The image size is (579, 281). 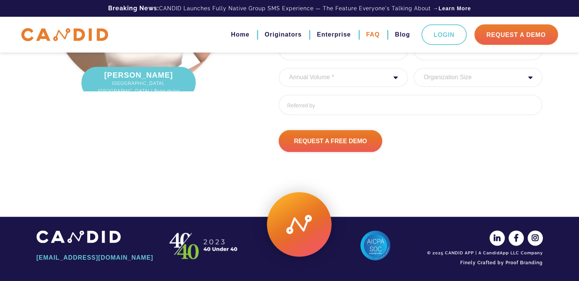 I want to click on div: © 2025 CANDID APP | A CandidApp LLC Company, so click(x=484, y=253).